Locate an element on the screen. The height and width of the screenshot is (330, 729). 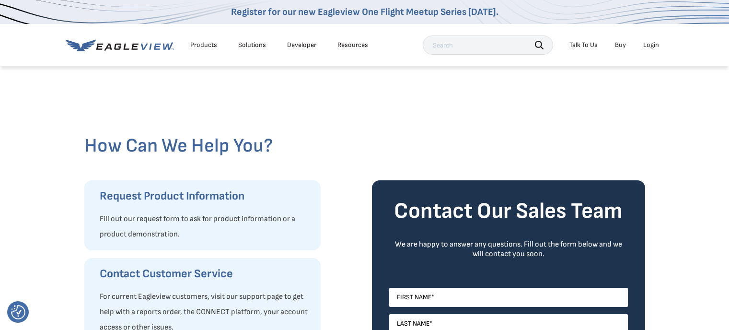
div: Resources is located at coordinates (353, 45).